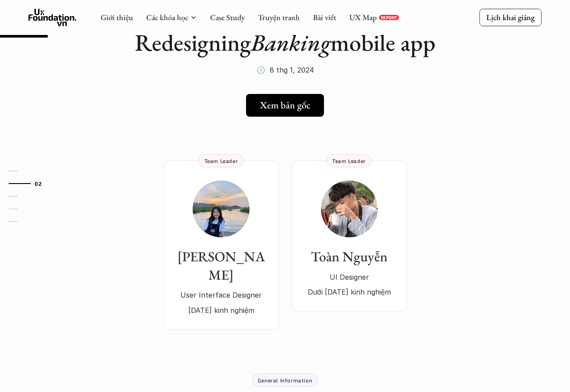 Image resolution: width=570 pixels, height=392 pixels. Describe the element at coordinates (324, 17) in the screenshot. I see `a: Bài viết` at that location.